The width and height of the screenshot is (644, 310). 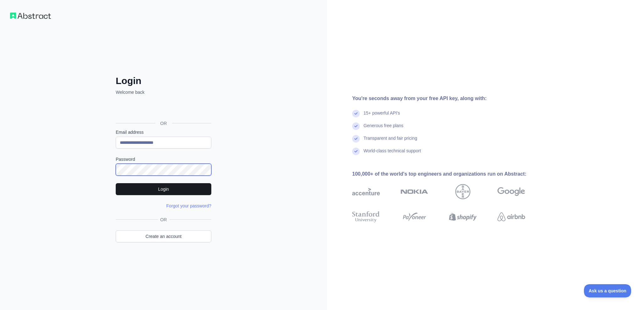 I want to click on img: nokia, so click(x=415, y=192).